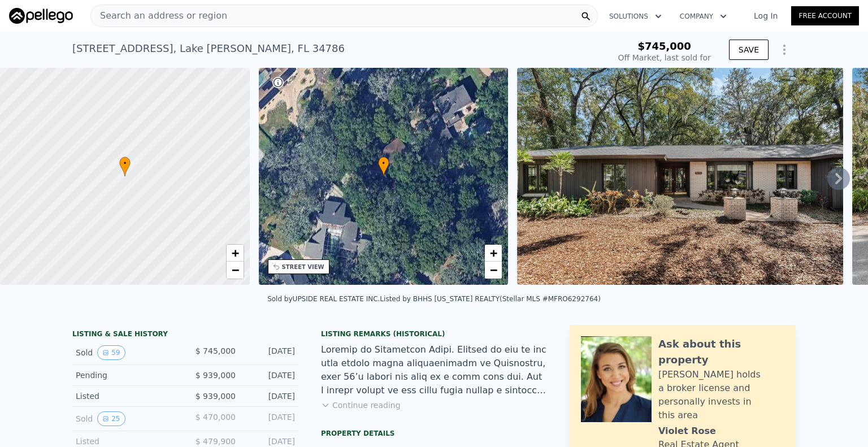 The height and width of the screenshot is (447, 868). What do you see at coordinates (185, 335) in the screenshot?
I see `div: LISTING & SALE HISTORY` at bounding box center [185, 335].